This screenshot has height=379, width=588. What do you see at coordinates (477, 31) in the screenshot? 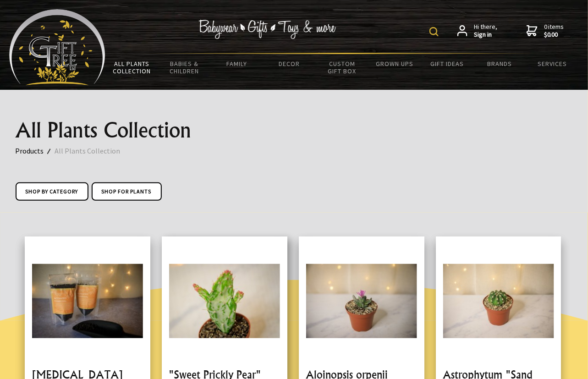
I see `a: Hi there,Sign in` at bounding box center [477, 31].